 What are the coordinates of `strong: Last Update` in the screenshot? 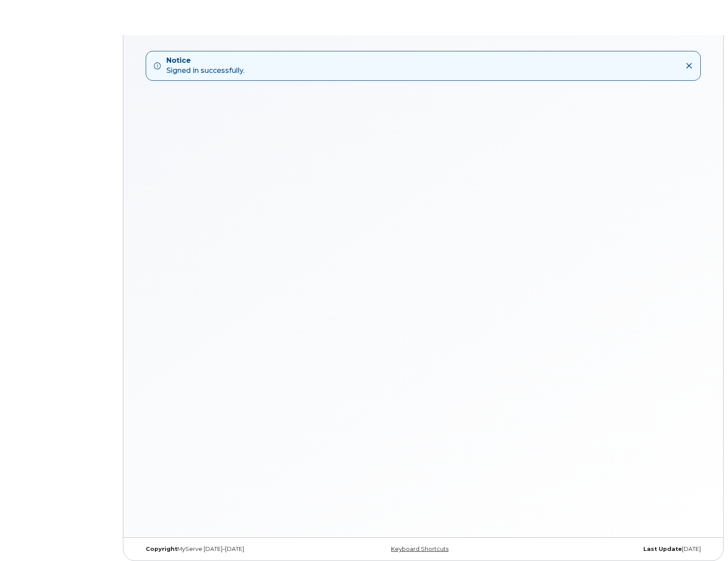 It's located at (663, 549).